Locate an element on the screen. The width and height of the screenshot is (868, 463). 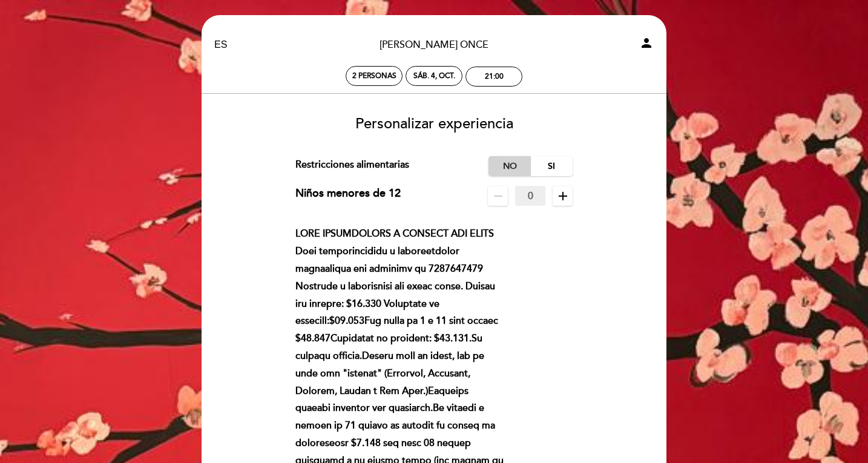
label: Si is located at coordinates (551, 166).